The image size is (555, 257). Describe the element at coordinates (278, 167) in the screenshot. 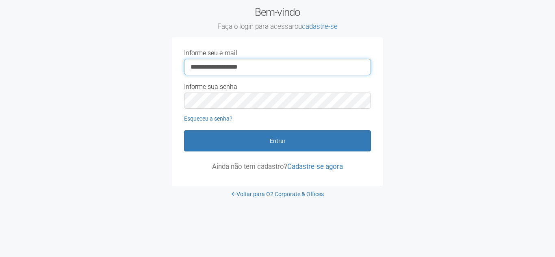

I see `p: Ainda não tem cadastro?` at that location.